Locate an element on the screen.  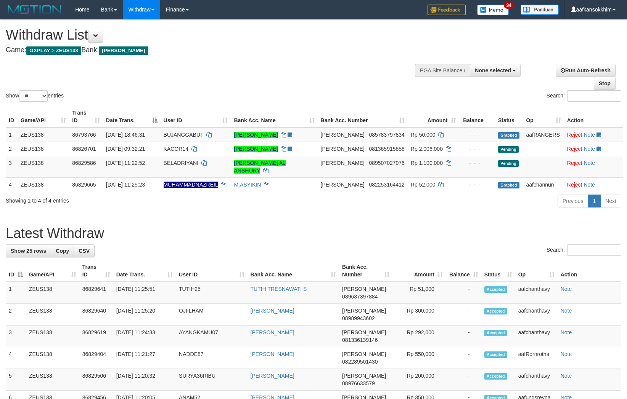
span: 86793766 is located at coordinates (84, 135).